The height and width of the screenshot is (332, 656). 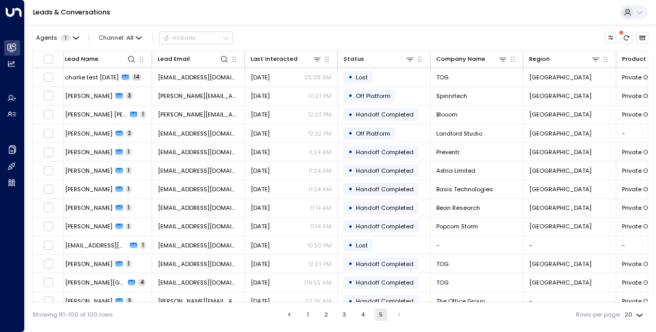 What do you see at coordinates (89, 171) in the screenshot?
I see `span: Patrick Brundage` at bounding box center [89, 171].